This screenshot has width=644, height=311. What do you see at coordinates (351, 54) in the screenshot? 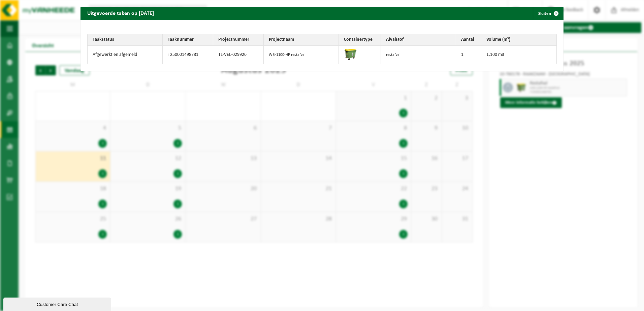
I see `img: WB-1100-HPE-GN-51` at bounding box center [351, 54].